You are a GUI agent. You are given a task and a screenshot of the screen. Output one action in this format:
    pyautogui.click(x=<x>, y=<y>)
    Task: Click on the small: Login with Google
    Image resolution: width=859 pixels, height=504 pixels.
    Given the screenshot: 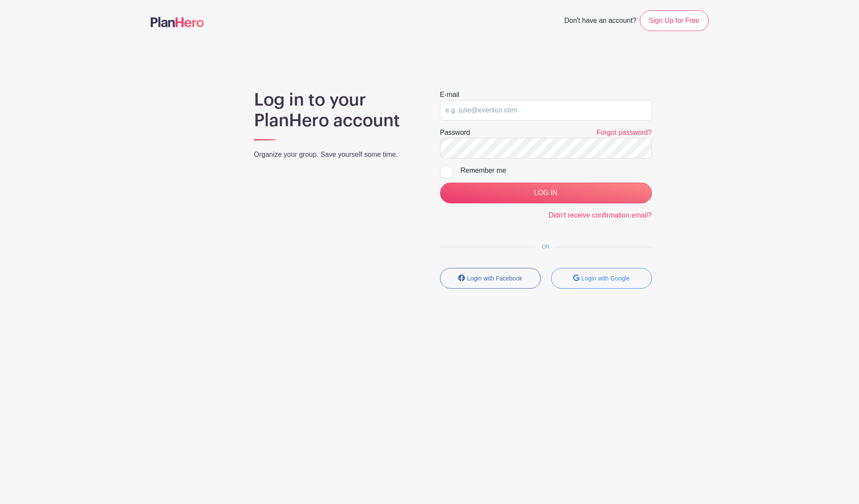 What is the action you would take?
    pyautogui.click(x=606, y=278)
    